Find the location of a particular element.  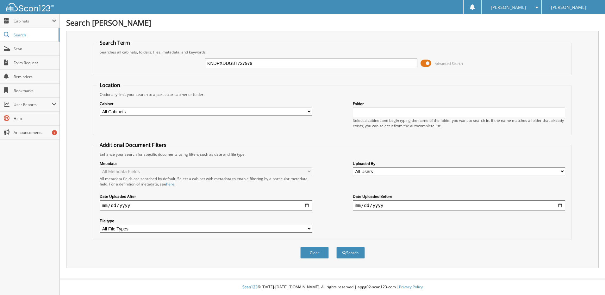

span: Help is located at coordinates (35, 118).